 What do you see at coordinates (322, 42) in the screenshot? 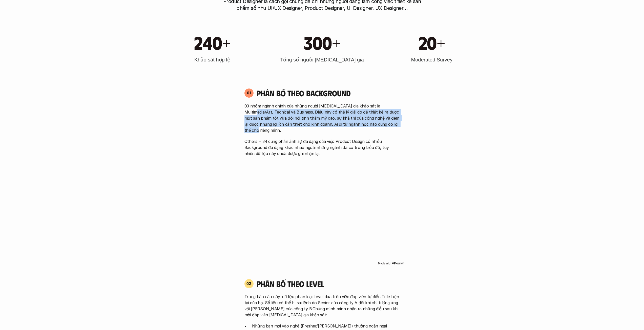
I see `h1: 300+` at bounding box center [322, 42].